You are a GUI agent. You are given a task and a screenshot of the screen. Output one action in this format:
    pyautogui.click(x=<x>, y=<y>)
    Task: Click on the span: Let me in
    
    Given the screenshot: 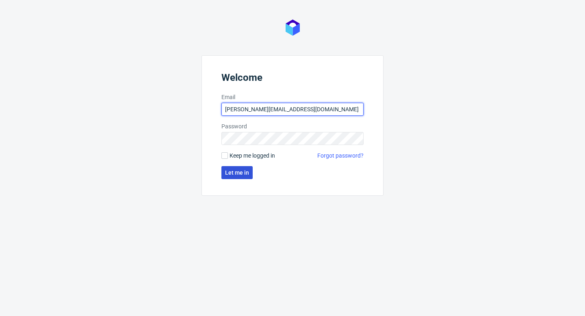 What is the action you would take?
    pyautogui.click(x=237, y=173)
    